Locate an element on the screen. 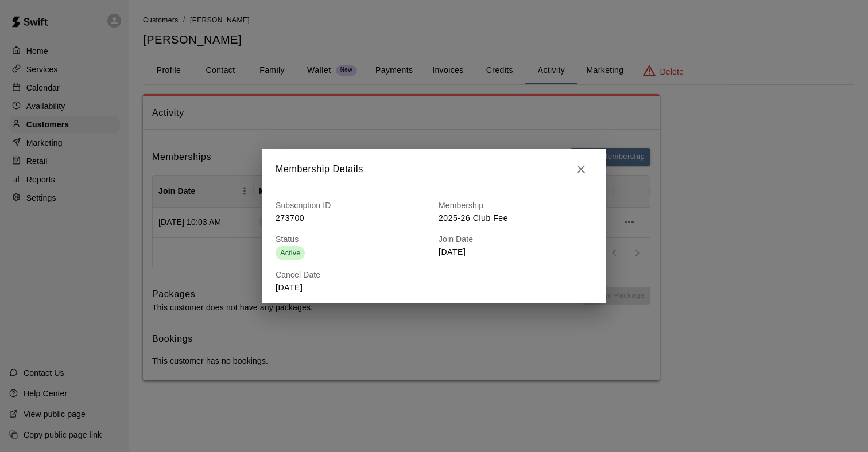 The width and height of the screenshot is (868, 452). h6: Subscription ID is located at coordinates (352, 206).